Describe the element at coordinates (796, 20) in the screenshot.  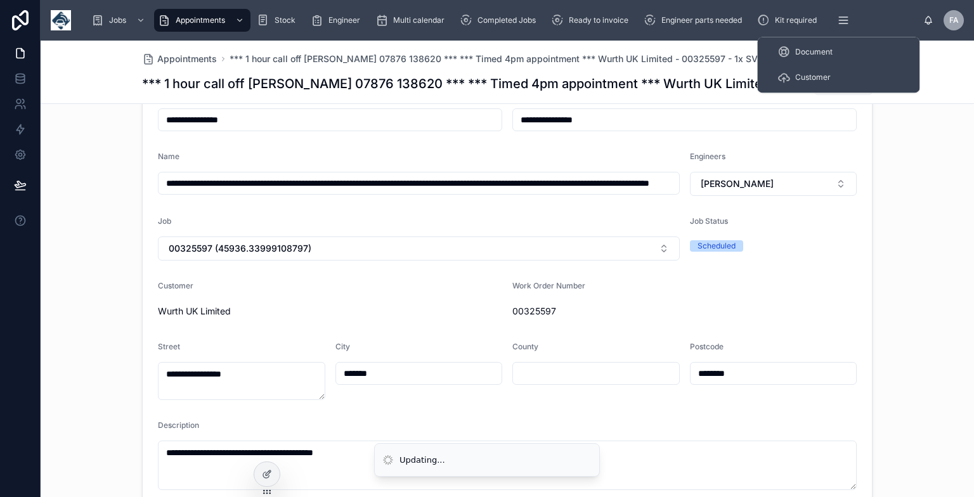
I see `span: Kit required` at that location.